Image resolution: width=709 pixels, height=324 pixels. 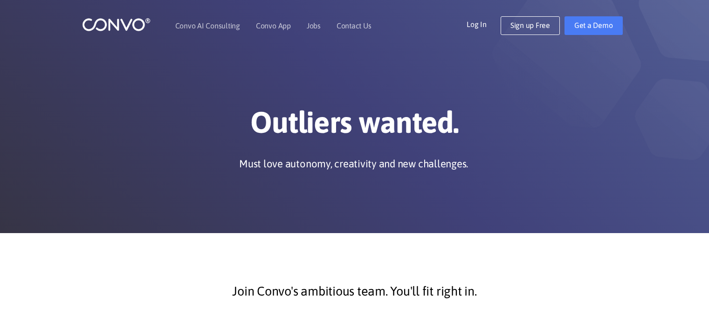 What do you see at coordinates (207, 26) in the screenshot?
I see `a: Convo AI Consulting` at bounding box center [207, 26].